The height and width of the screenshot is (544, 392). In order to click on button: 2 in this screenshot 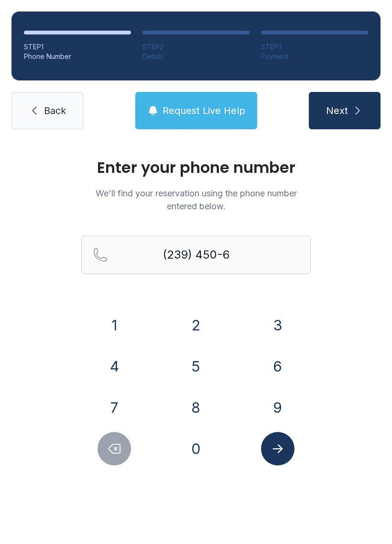, I will do `click(196, 325)`.